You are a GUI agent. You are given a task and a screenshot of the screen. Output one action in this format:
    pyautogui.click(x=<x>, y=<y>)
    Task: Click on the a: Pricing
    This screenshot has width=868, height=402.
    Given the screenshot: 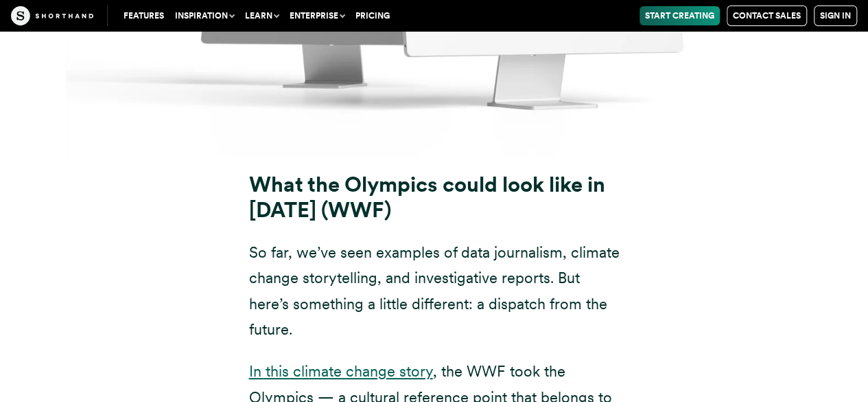 What is the action you would take?
    pyautogui.click(x=373, y=16)
    